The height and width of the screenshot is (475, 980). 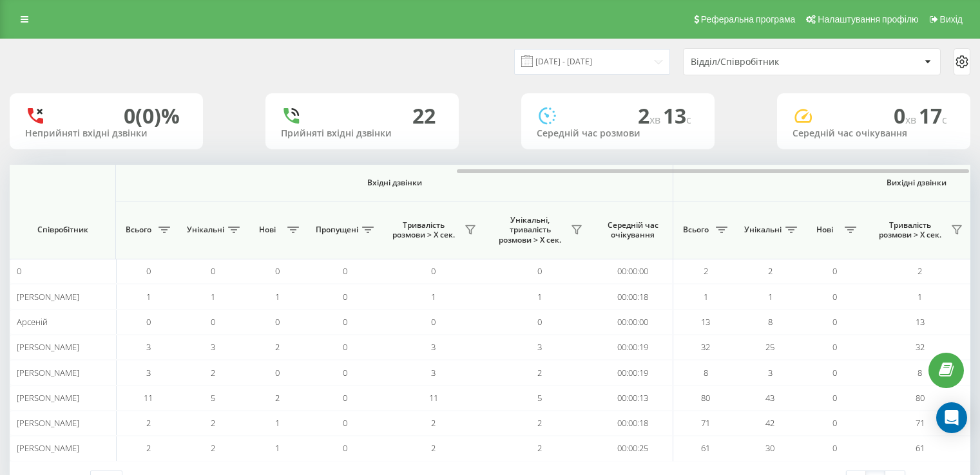 I want to click on span: 17, so click(x=933, y=115).